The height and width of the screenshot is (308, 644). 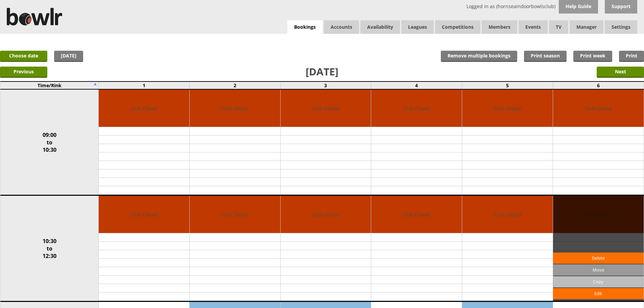 What do you see at coordinates (499, 27) in the screenshot?
I see `span: Members` at bounding box center [499, 27].